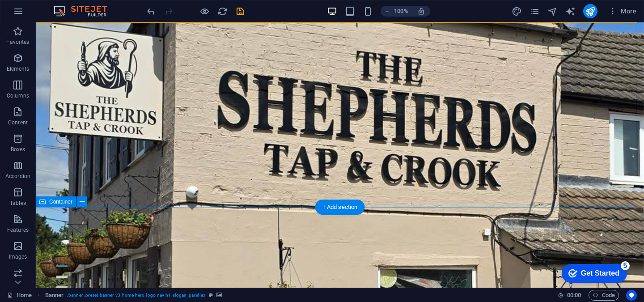 The width and height of the screenshot is (644, 302). What do you see at coordinates (535, 11) in the screenshot?
I see `button: pages` at bounding box center [535, 11].